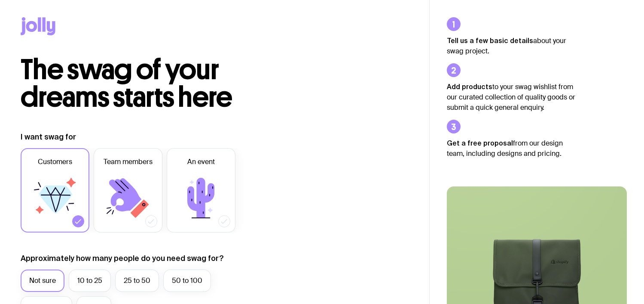  What do you see at coordinates (90, 281) in the screenshot?
I see `label: 10 to 25` at bounding box center [90, 281].